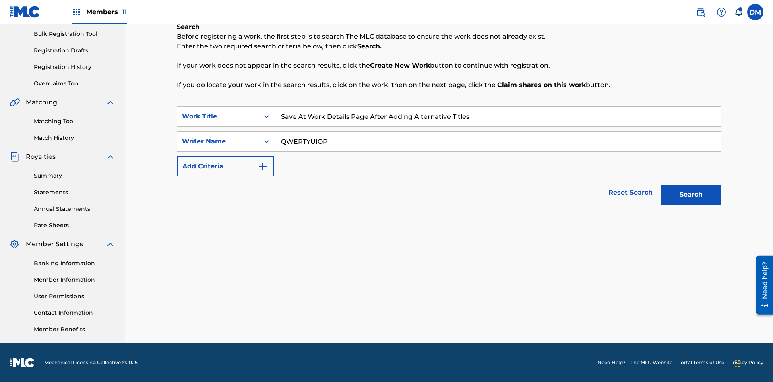  Describe the element at coordinates (225, 166) in the screenshot. I see `button: Add Criteria` at that location.